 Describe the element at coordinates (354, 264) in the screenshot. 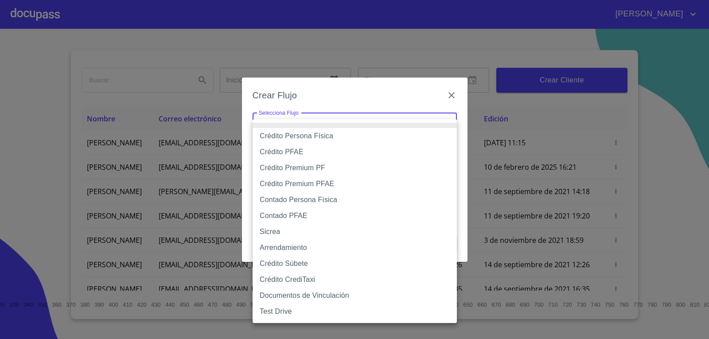

I see `li: Crédito Súbete` at that location.